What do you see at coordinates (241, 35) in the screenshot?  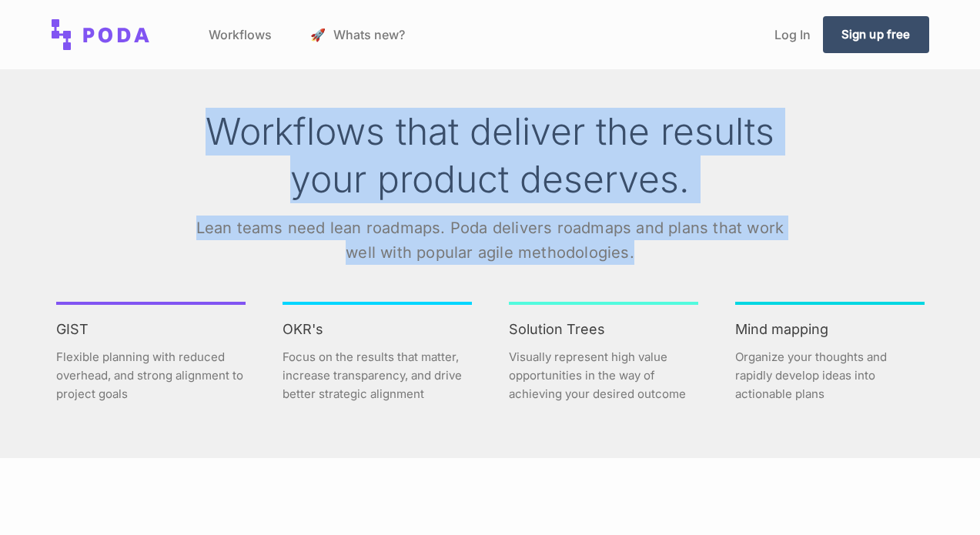 I see `a: Workflows` at bounding box center [241, 35].